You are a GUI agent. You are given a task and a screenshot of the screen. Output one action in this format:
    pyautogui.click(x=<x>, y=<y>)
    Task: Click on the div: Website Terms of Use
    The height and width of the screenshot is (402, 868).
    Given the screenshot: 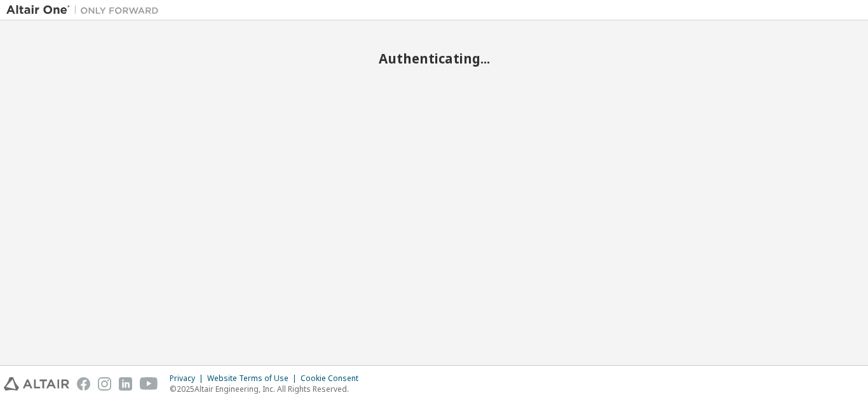 What is the action you would take?
    pyautogui.click(x=254, y=379)
    